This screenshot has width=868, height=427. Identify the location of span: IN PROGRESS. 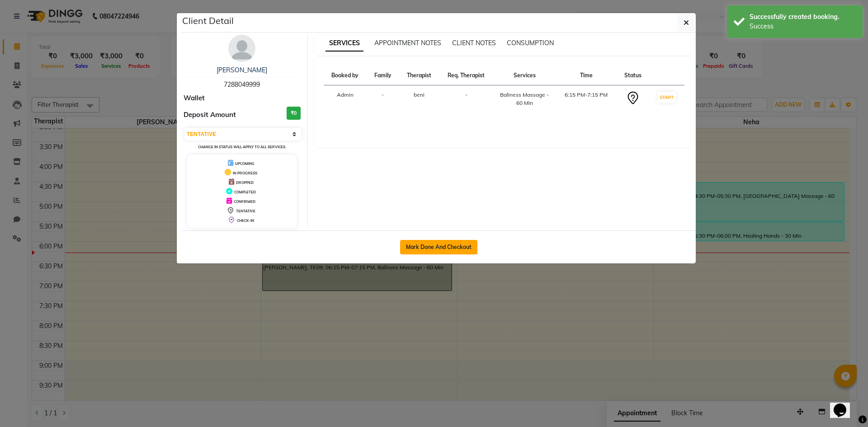
(245, 173).